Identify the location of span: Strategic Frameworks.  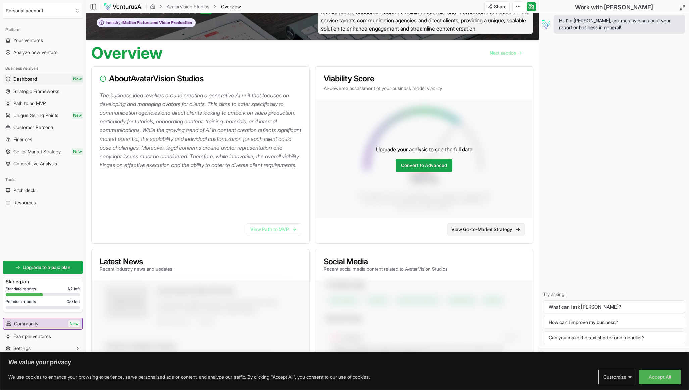
(36, 91).